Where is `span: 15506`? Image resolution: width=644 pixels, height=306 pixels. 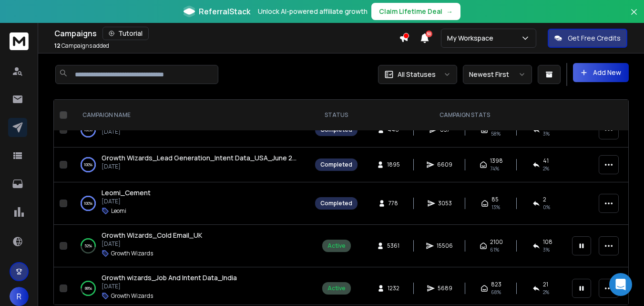
span: 15506 is located at coordinates (445, 246).